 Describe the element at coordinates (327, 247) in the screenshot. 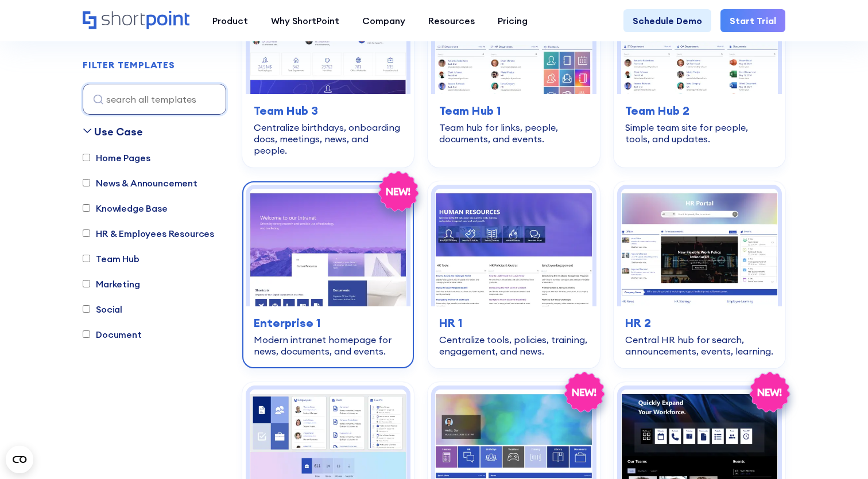

I see `img: Enterprise 1 – SharePoint Homepage Design: Modern intranet homepage for news, documents, and events.` at that location.